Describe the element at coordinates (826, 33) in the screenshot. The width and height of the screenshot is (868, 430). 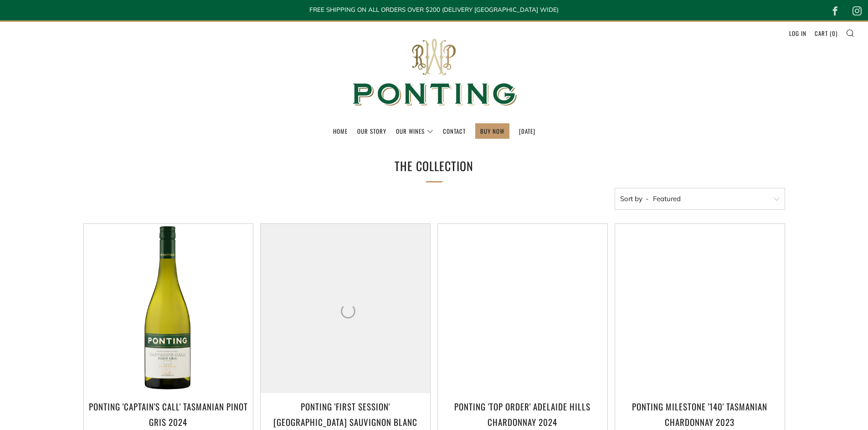
I see `a: Cart (0)` at that location.